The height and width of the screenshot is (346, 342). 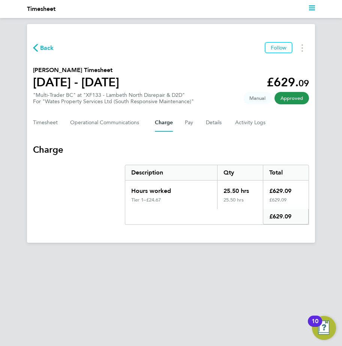 What do you see at coordinates (113, 101) in the screenshot?
I see `div: For "Wates Property Services Ltd (South Responsive Maintenance)"` at bounding box center [113, 101].